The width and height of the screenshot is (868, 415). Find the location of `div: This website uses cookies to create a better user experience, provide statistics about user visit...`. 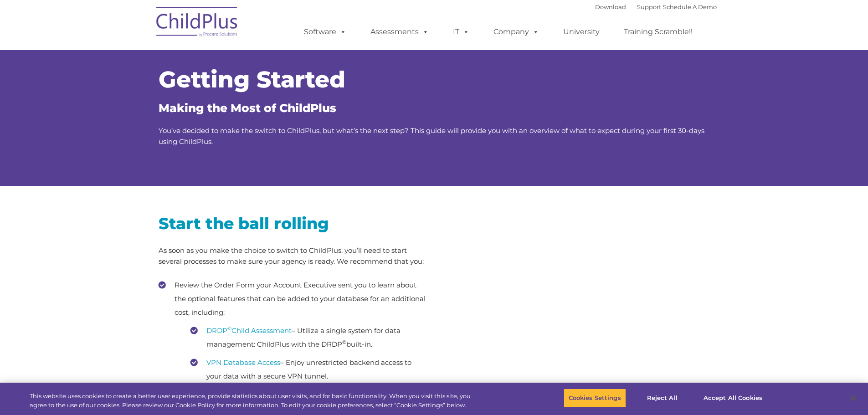

div: This website uses cookies to create a better user experience, provide statistics about user visit... is located at coordinates (253, 400).